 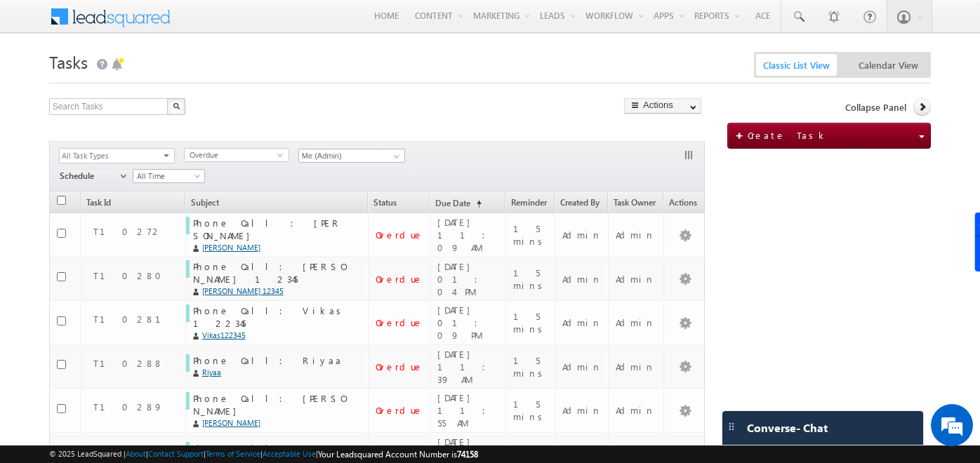 I want to click on div: T10272, so click(x=118, y=235).